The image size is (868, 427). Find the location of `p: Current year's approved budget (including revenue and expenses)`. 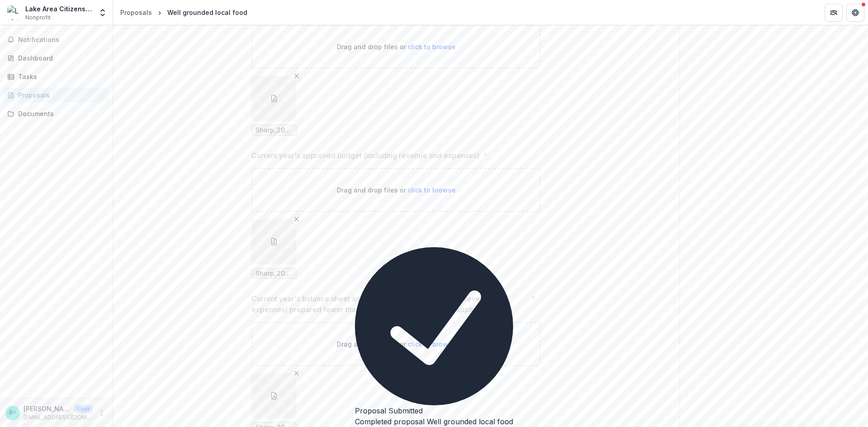

p: Current year's approved budget (including revenue and expenses) is located at coordinates (365, 156).